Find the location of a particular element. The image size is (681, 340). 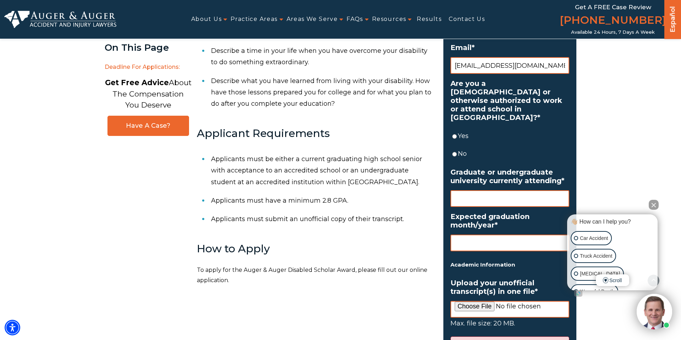

button: Close Intaker Chat Widget is located at coordinates (654, 205).